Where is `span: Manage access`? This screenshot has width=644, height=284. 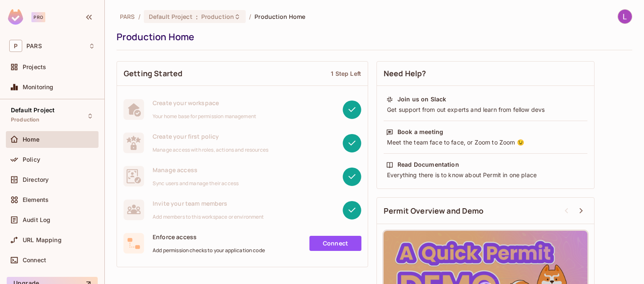
span: Manage access is located at coordinates (195, 170).